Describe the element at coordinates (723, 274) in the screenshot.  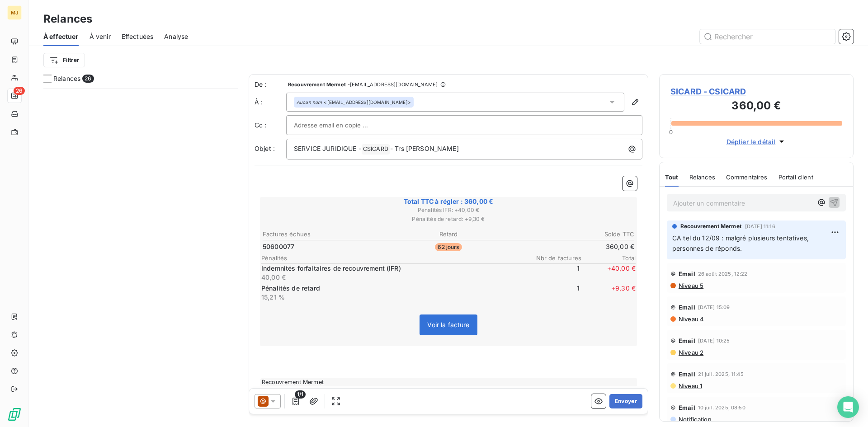
I see `span: 26 août 2025, 12:22` at that location.